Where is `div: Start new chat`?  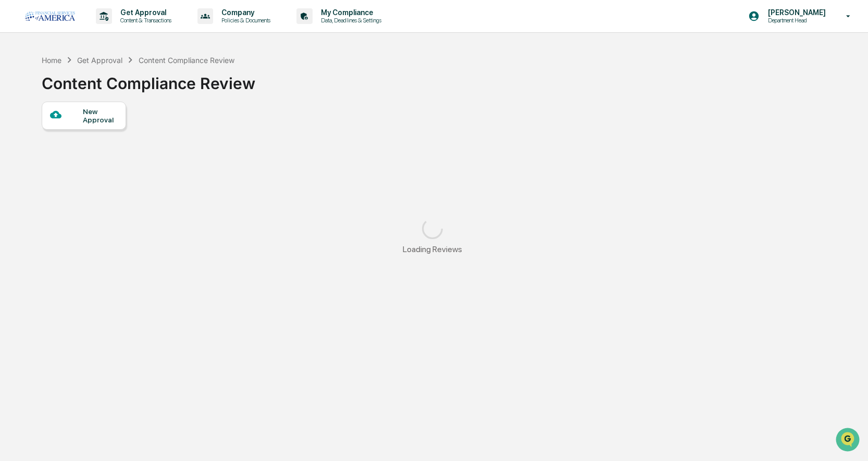
div: Start new chat is located at coordinates (103, 85).